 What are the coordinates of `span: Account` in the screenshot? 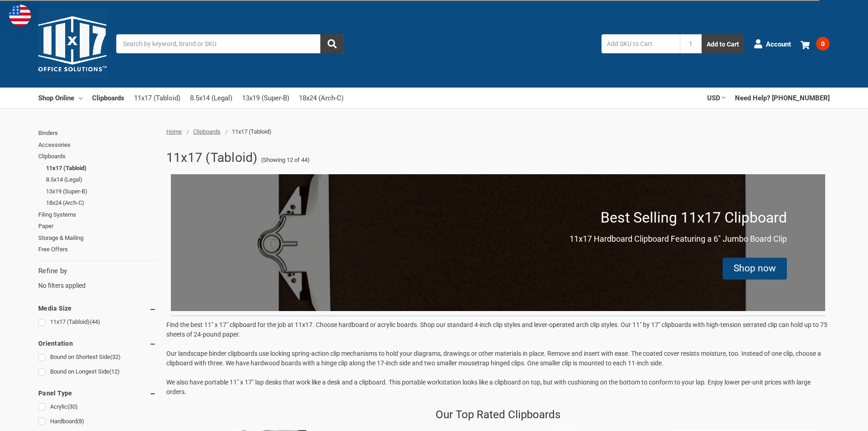 It's located at (779, 44).